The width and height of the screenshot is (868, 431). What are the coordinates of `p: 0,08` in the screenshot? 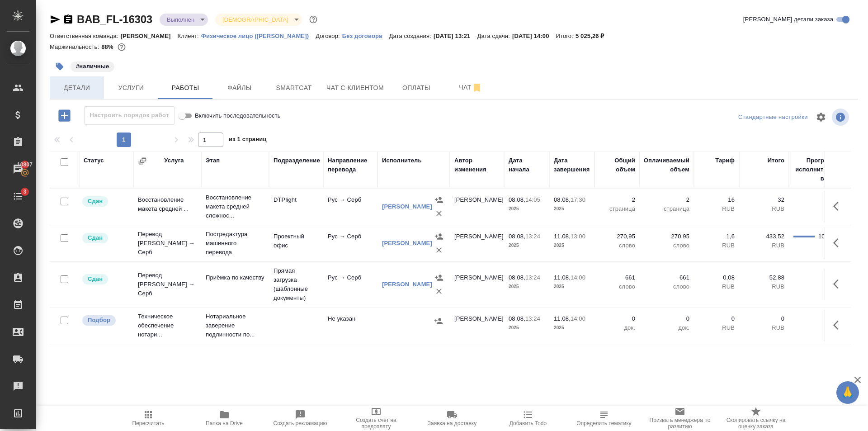 It's located at (717, 278).